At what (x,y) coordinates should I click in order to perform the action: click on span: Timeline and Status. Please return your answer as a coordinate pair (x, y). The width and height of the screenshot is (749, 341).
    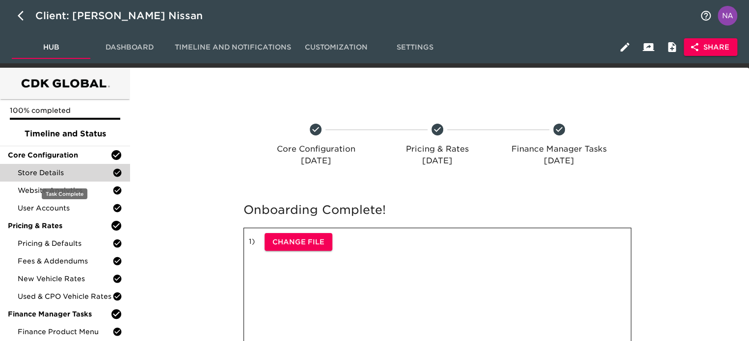
    Looking at the image, I should click on (65, 134).